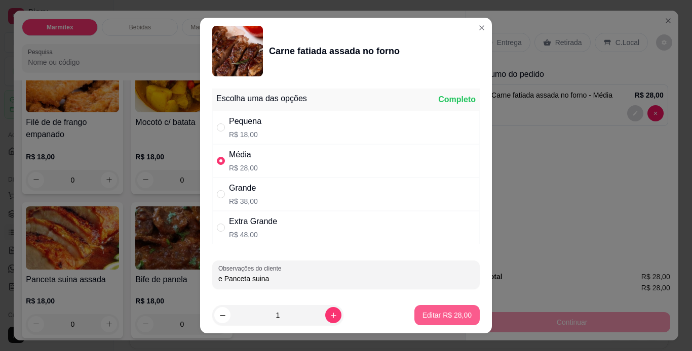 The height and width of the screenshot is (351, 692). I want to click on input: Observações do cliente, so click(346, 279).